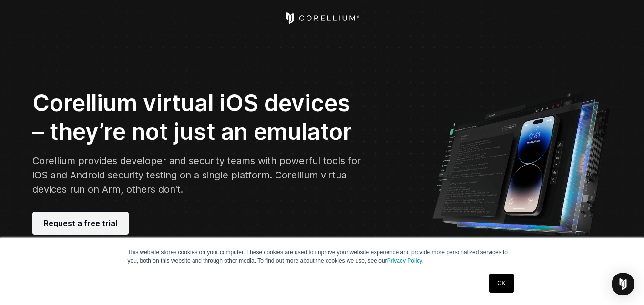 The height and width of the screenshot is (305, 644). Describe the element at coordinates (322, 256) in the screenshot. I see `p: This website stores cookies on your computer. These cookies are used to improve your website expe...` at that location.